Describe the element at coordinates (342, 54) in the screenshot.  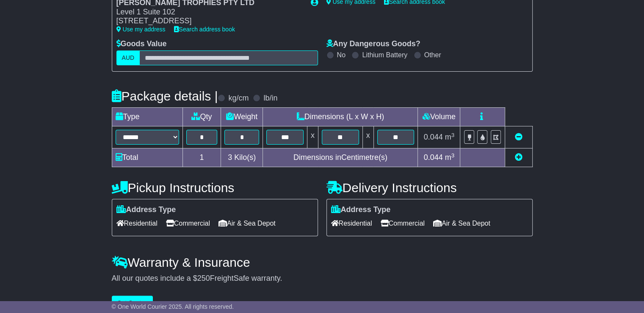
I see `label: No` at that location.